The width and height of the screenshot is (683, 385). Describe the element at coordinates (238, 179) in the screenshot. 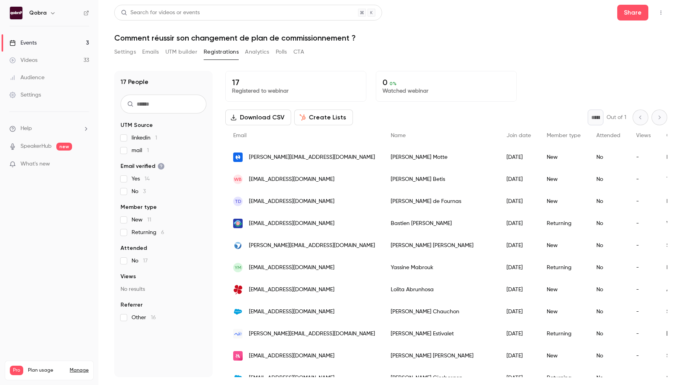

I see `span: WB` at that location.